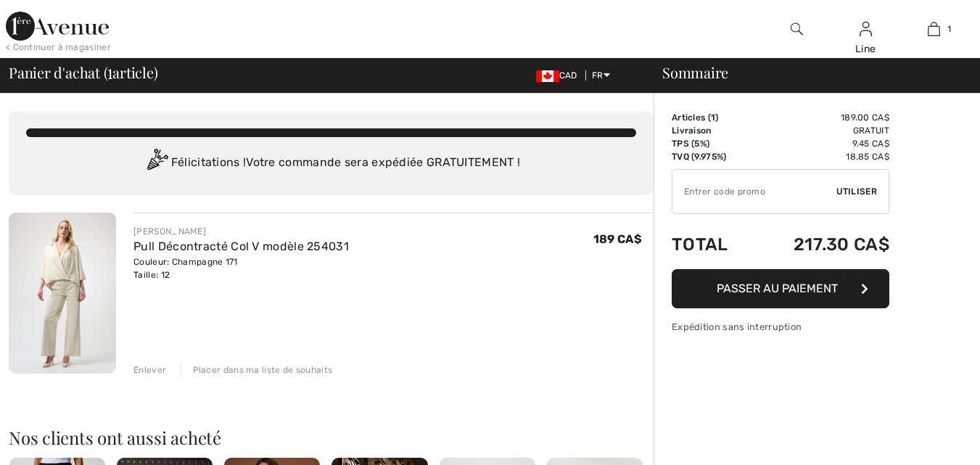 This screenshot has width=980, height=465. What do you see at coordinates (712, 117) in the screenshot?
I see `td: Articles ( )` at bounding box center [712, 117].